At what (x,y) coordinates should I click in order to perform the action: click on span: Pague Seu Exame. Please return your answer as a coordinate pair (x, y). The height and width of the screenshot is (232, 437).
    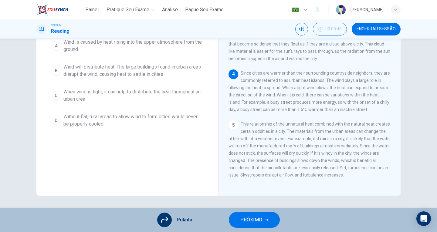
    Looking at the image, I should click on (204, 10).